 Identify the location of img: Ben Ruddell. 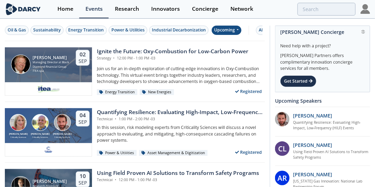
(40, 122).